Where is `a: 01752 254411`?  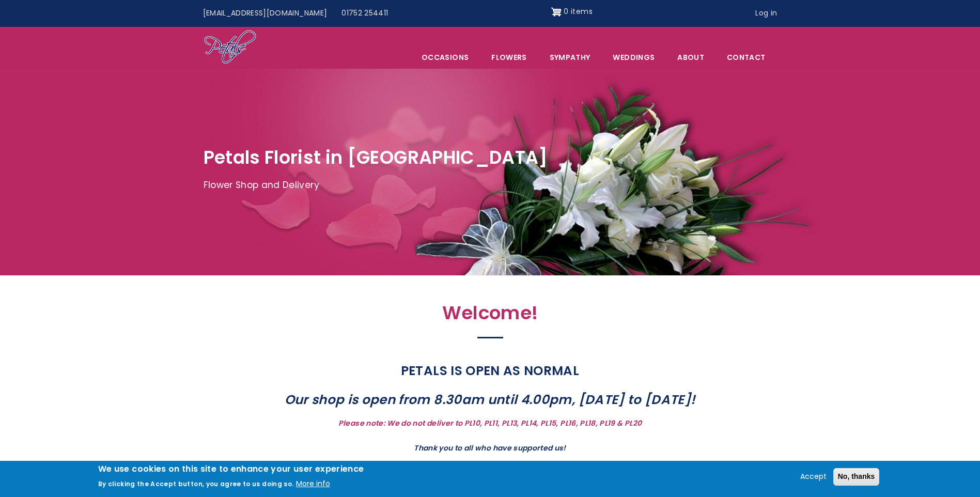 a: 01752 254411 is located at coordinates (365, 13).